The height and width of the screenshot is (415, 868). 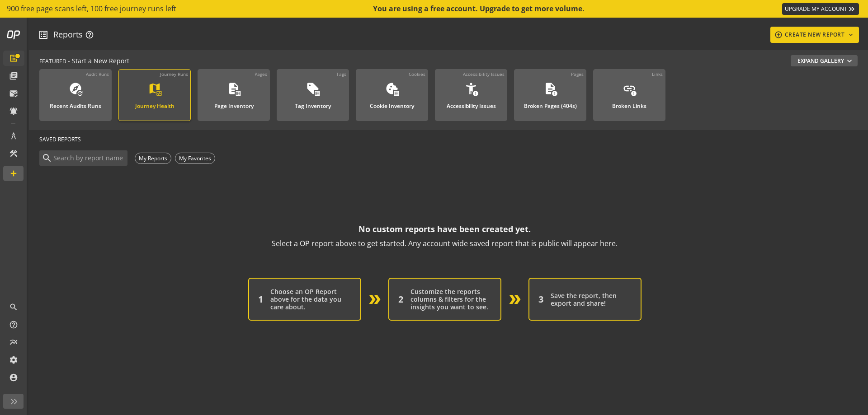 I want to click on a: Journey RunsJourney Health, so click(x=154, y=95).